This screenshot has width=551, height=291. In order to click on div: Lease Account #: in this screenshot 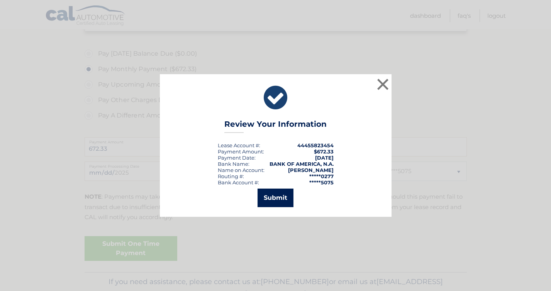, I will do `click(239, 145)`.